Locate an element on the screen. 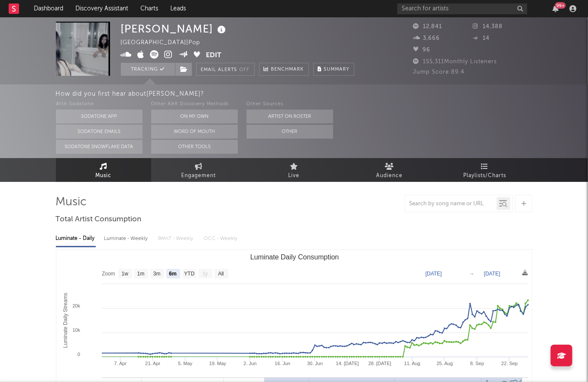 This screenshot has height=382, width=588. text: 20k is located at coordinates (76, 306).